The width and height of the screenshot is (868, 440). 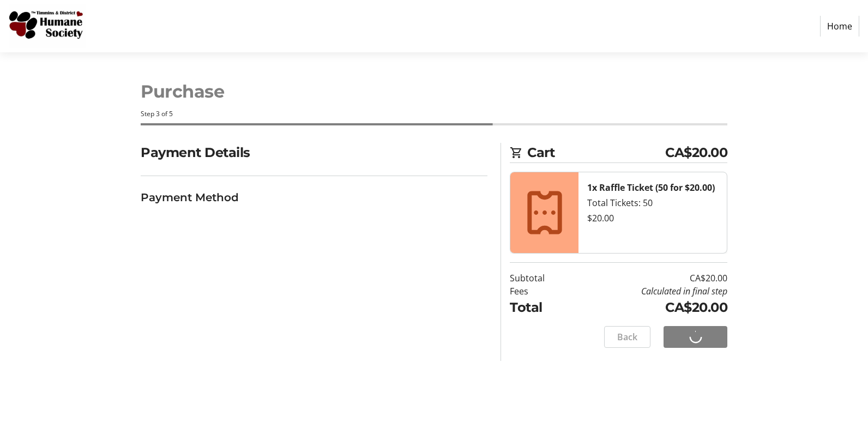 What do you see at coordinates (541, 291) in the screenshot?
I see `td: Fees` at bounding box center [541, 291].